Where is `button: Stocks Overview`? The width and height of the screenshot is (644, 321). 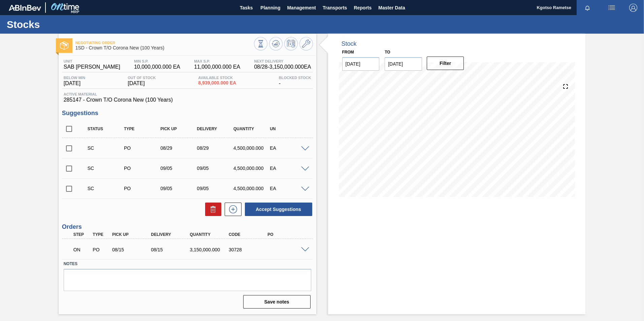 button: Stocks Overview is located at coordinates (261, 44).